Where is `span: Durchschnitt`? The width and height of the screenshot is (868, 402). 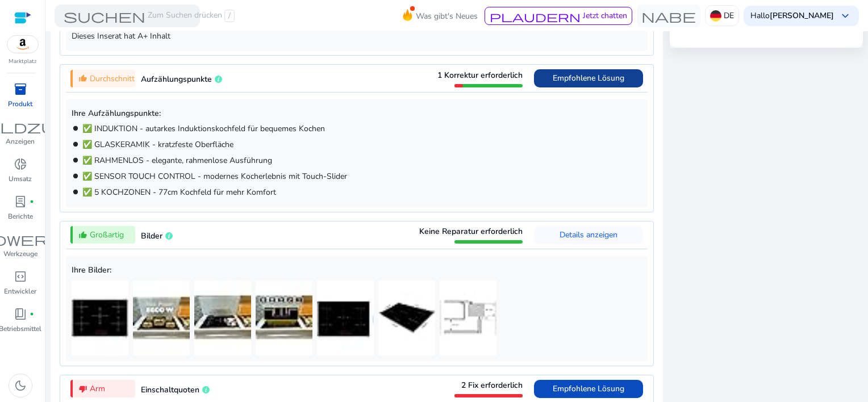
span: Durchschnitt is located at coordinates (112, 78).